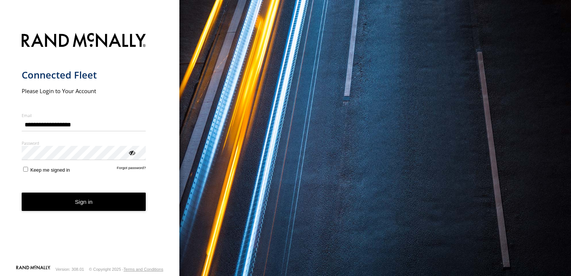 This screenshot has height=276, width=571. What do you see at coordinates (84, 91) in the screenshot?
I see `h2: Please Login to Your Account` at bounding box center [84, 91].